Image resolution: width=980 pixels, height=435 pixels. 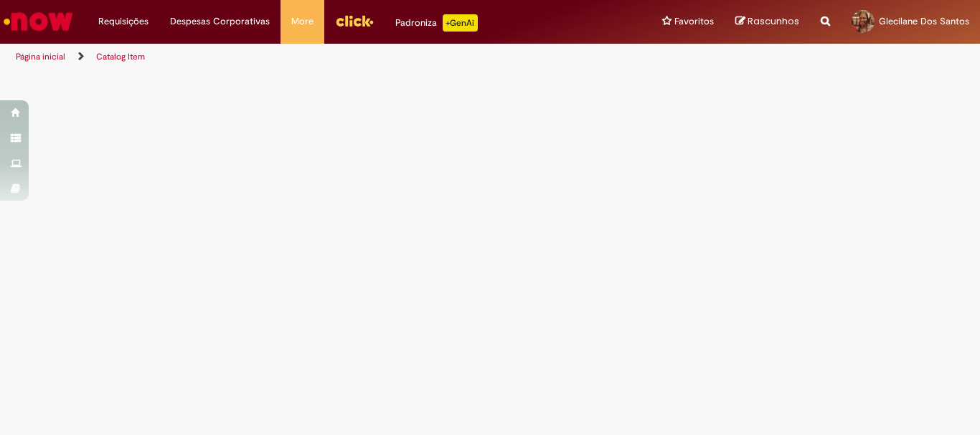 I want to click on a: Catalog Item, so click(x=120, y=57).